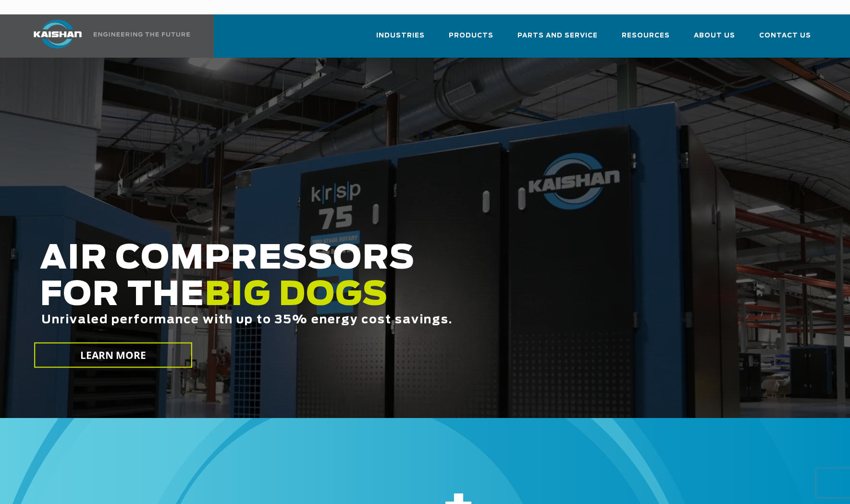  I want to click on a: Resources, so click(645, 40).